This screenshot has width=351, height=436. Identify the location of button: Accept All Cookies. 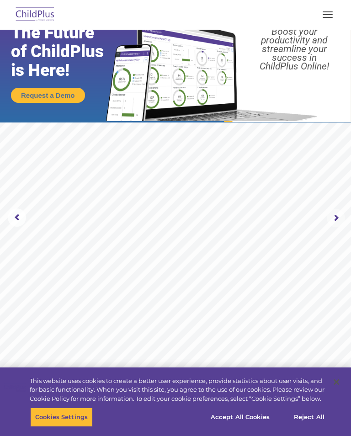
(240, 417).